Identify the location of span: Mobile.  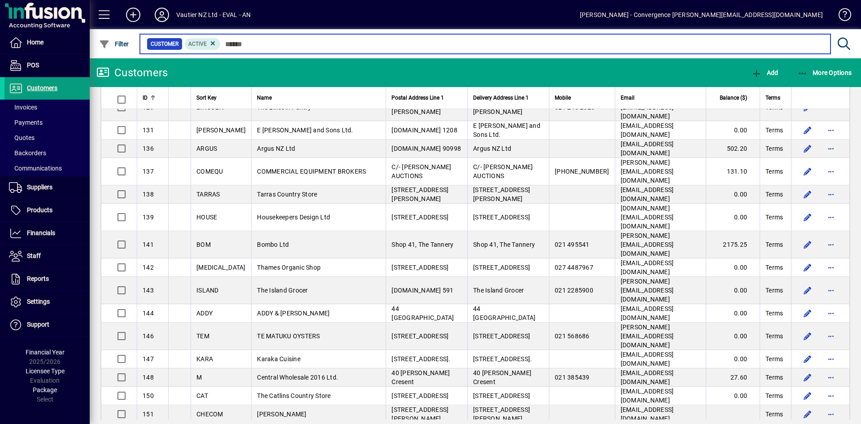
(563, 98).